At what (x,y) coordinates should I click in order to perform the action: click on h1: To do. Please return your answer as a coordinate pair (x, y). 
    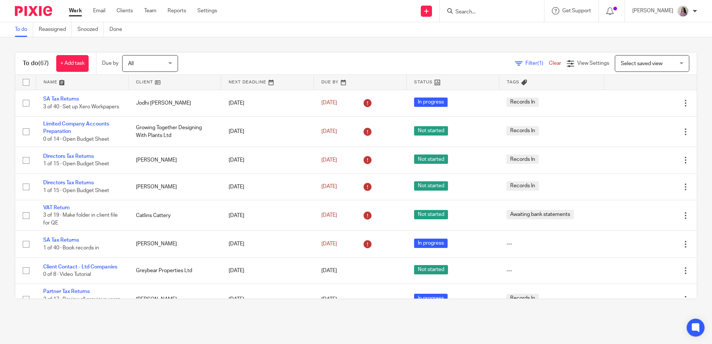
    Looking at the image, I should click on (36, 63).